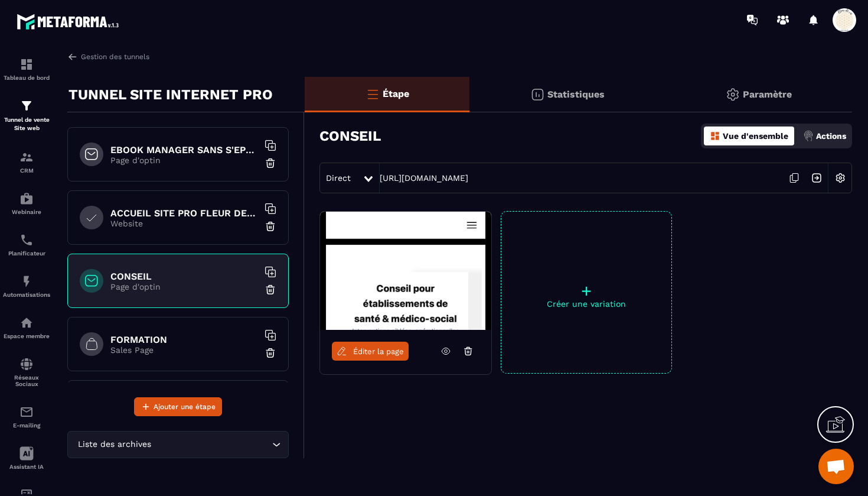 The image size is (868, 496). Describe the element at coordinates (733, 95) in the screenshot. I see `img: setting-gr.5f69749f.svg` at that location.